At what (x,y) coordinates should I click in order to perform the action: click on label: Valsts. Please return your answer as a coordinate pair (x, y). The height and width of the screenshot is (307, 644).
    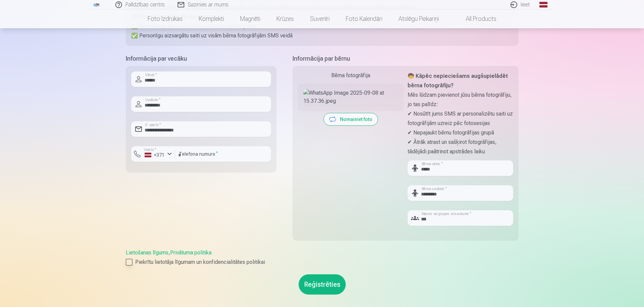
    Looking at the image, I should click on (150, 149).